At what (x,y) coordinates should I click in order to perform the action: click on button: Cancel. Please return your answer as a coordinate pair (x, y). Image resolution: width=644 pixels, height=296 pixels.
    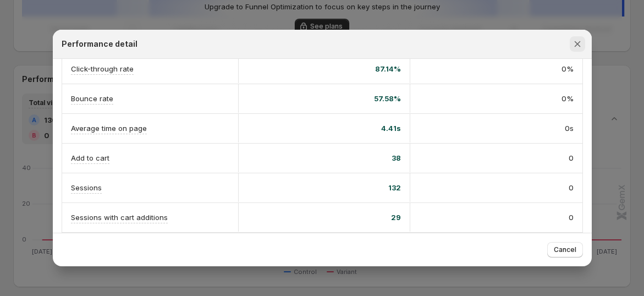
    Looking at the image, I should click on (565, 250).